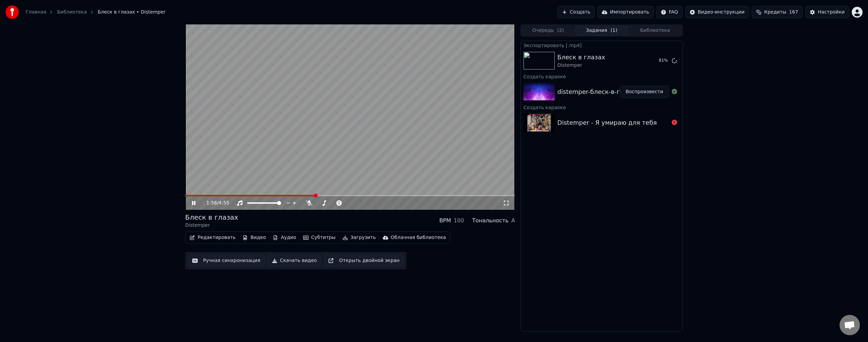 The height and width of the screenshot is (342, 868). What do you see at coordinates (513, 221) in the screenshot?
I see `div: A` at bounding box center [513, 221].